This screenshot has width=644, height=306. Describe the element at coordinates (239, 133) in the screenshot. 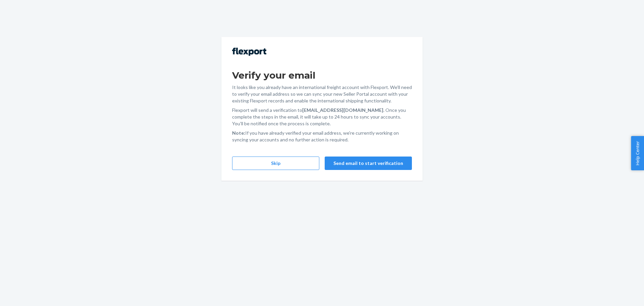

I see `strong: Note:` at that location.